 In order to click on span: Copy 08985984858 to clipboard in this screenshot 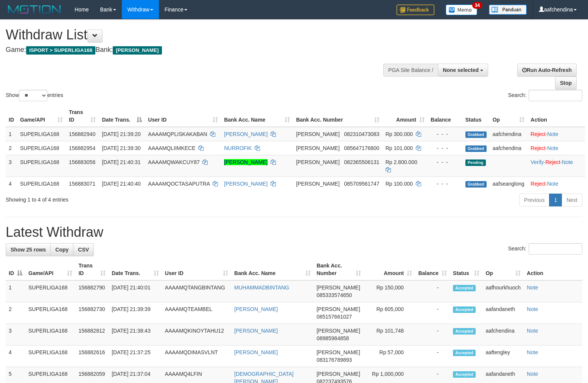, I will do `click(333, 338)`.